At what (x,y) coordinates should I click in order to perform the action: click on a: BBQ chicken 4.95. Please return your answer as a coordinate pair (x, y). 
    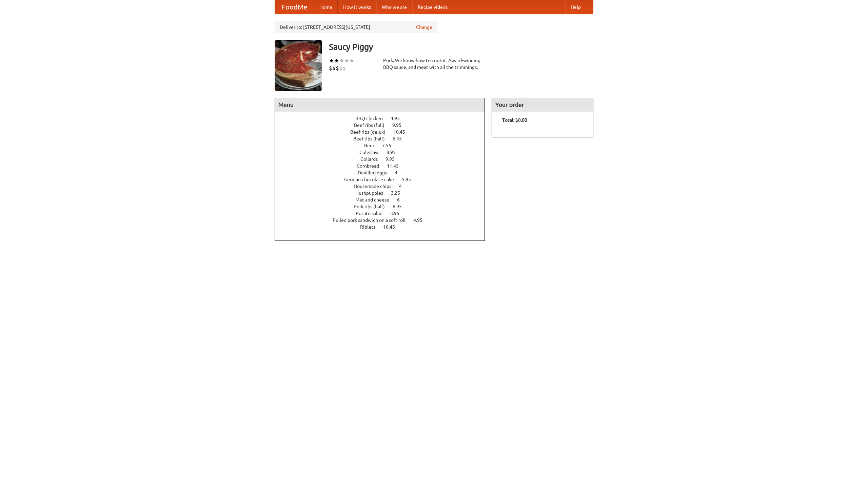
    Looking at the image, I should click on (383, 118).